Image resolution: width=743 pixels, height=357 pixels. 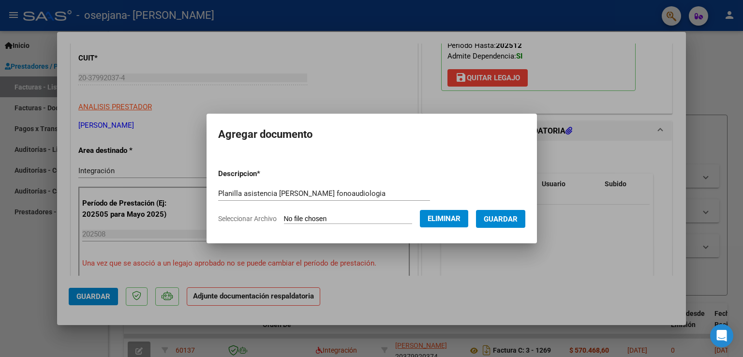 I want to click on span: Eliminar, so click(x=444, y=219).